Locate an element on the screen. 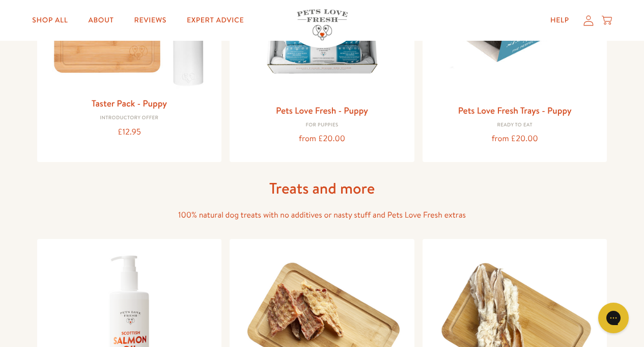 This screenshot has height=347, width=644. img: Pets Love Fresh is located at coordinates (323, 24).